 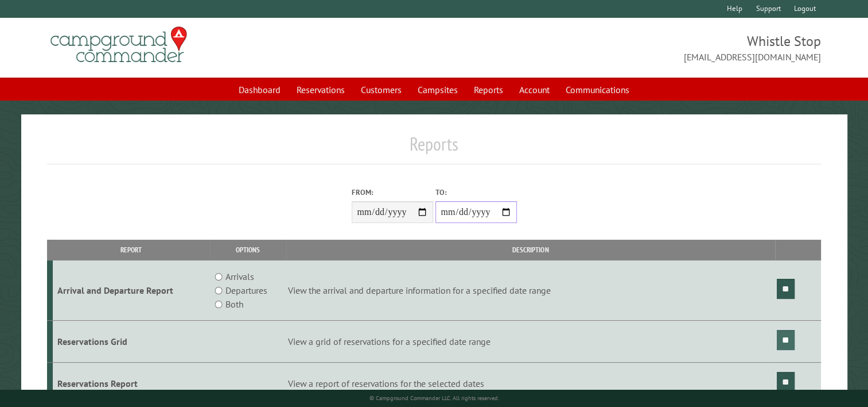 What do you see at coordinates (476, 192) in the screenshot?
I see `label: To:` at bounding box center [476, 192].